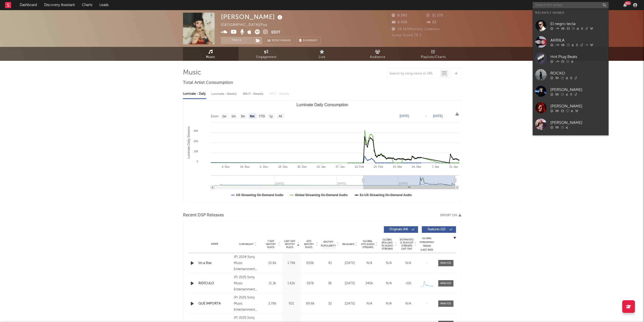  What do you see at coordinates (188, 142) in the screenshot?
I see `text: Luminate Daily Streams` at bounding box center [188, 142].